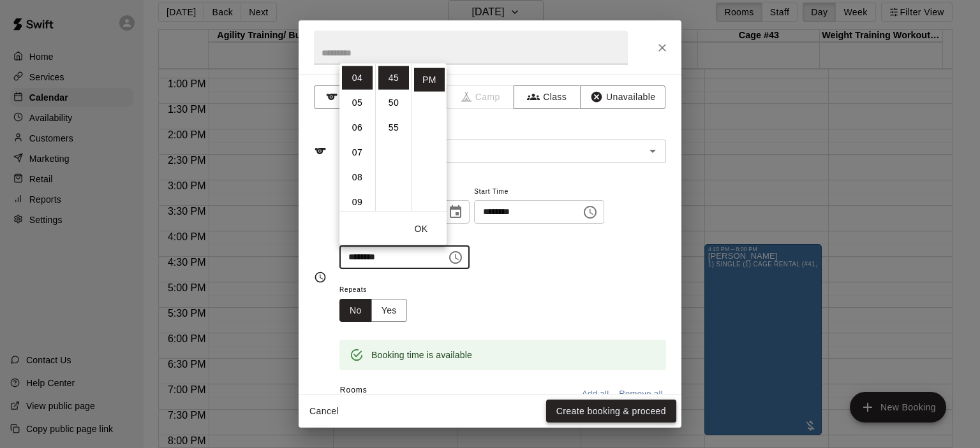  Describe the element at coordinates (393, 77) in the screenshot. I see `li: 45 minutes` at that location.